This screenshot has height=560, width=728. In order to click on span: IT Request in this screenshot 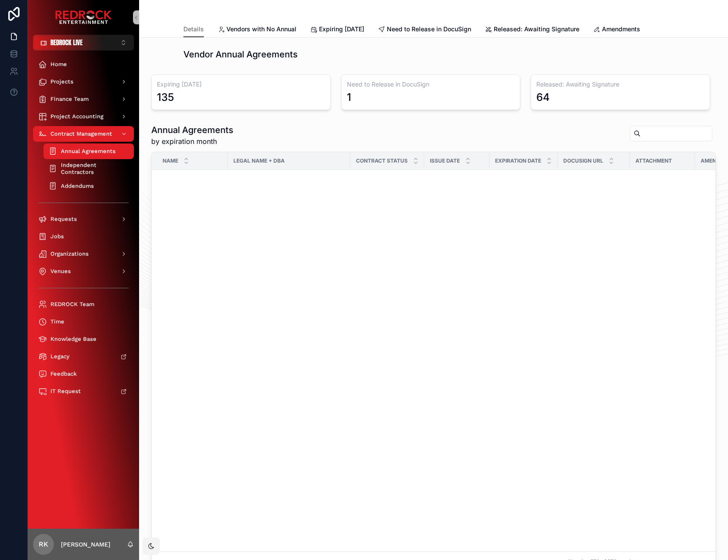, I will do `click(66, 391)`.